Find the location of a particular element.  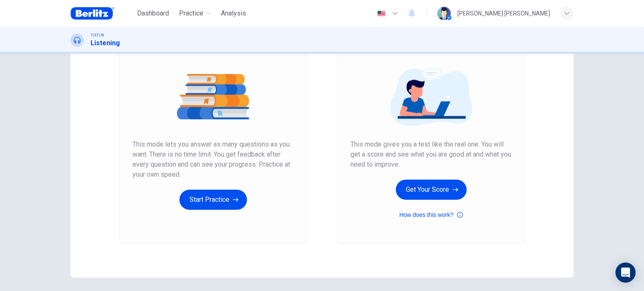

button: Practice is located at coordinates (194, 13).